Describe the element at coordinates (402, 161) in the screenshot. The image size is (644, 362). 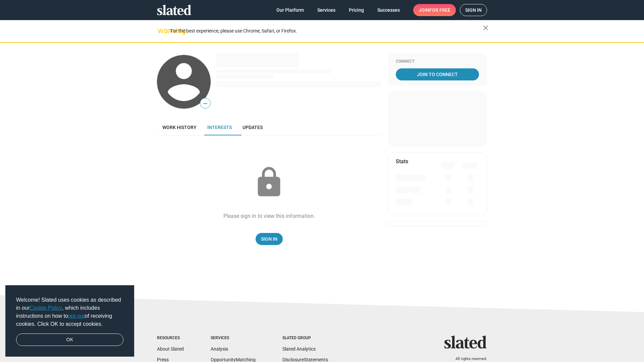
I see `mat-card-title: Stats` at that location.